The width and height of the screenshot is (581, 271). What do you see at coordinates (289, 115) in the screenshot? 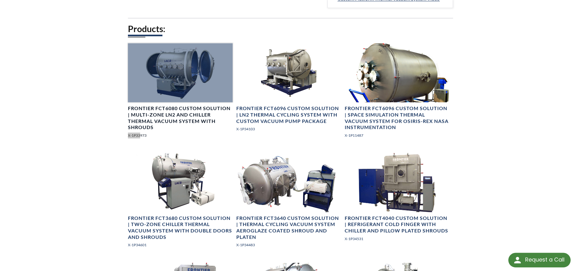
I see `h4: Frontier FCT6096 Custom Solution | LN2 Thermal Cycling System with Custom Vacuum Pump Package` at bounding box center [289, 115].